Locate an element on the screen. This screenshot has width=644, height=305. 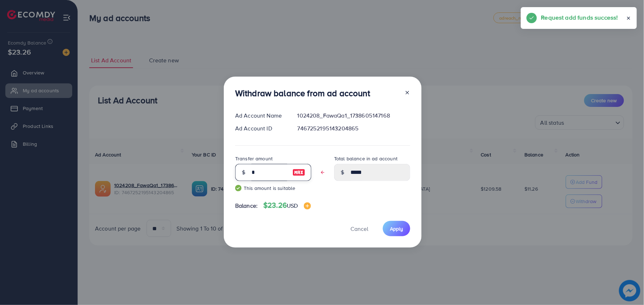
h4: $23.26 is located at coordinates (287, 205).